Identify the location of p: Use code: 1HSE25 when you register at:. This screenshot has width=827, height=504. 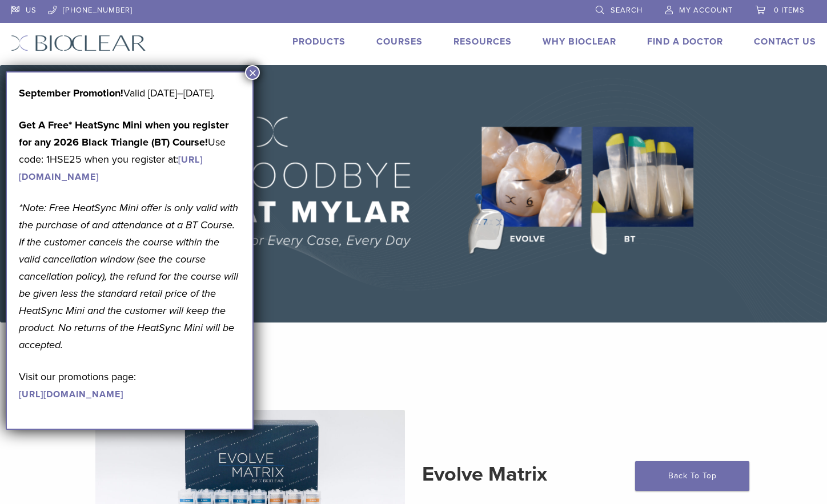
(130, 151).